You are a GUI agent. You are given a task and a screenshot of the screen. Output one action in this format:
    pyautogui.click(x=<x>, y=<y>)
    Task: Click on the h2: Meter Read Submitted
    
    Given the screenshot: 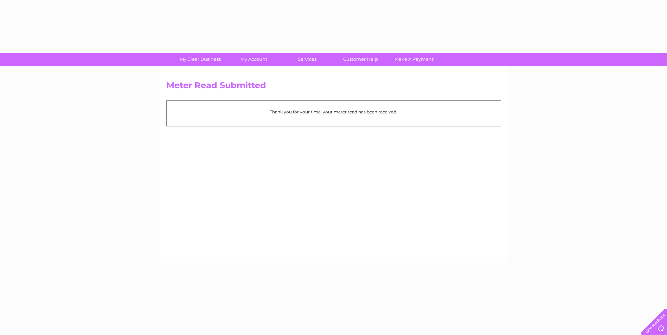 What is the action you would take?
    pyautogui.click(x=334, y=87)
    